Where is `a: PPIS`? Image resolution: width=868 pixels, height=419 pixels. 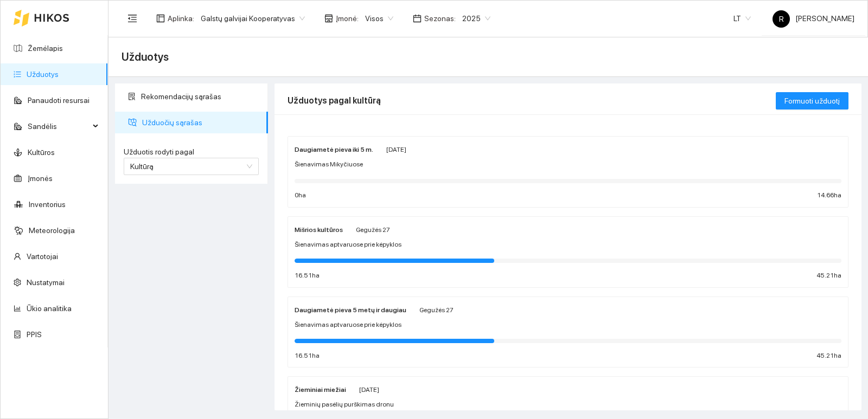
a: PPIS is located at coordinates (34, 335).